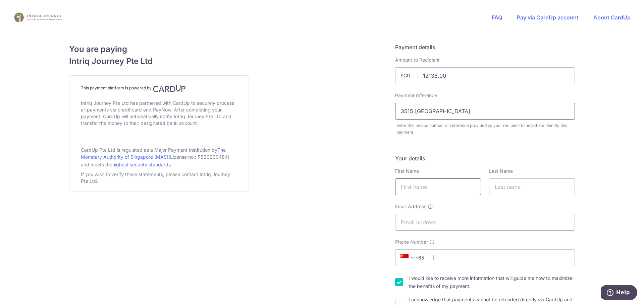 The image size is (644, 305). I want to click on span: SGD, so click(409, 76).